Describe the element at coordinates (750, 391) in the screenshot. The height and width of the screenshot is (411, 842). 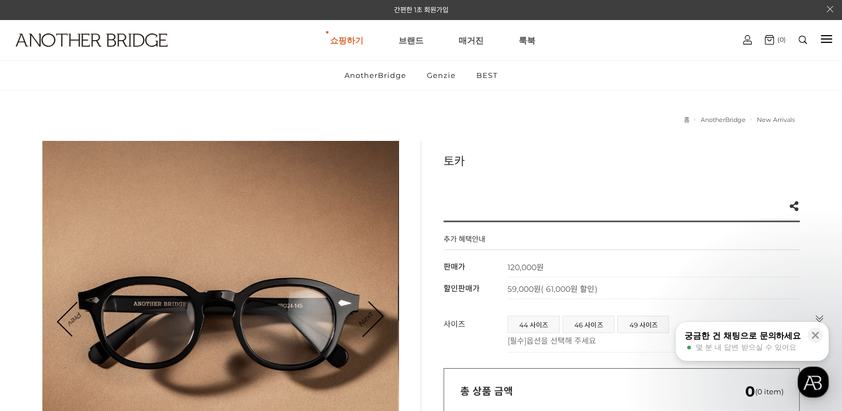
I see `em: 0` at that location.